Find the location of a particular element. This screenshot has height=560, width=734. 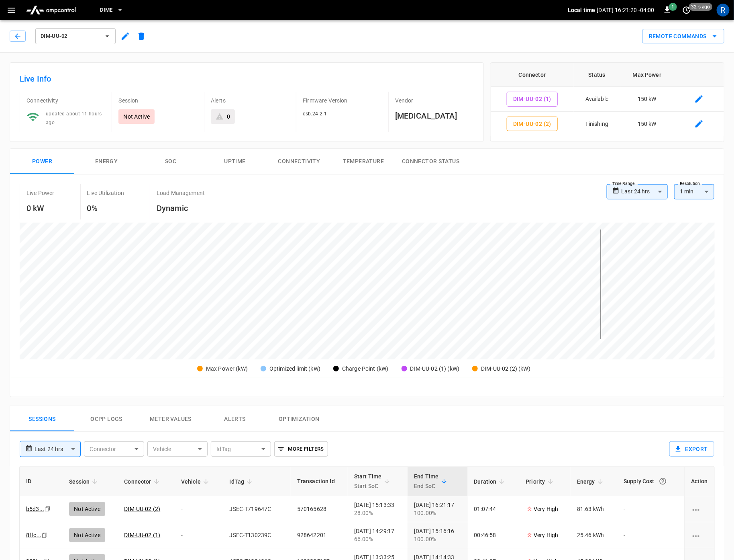

button: Connector Status is located at coordinates (431, 162).